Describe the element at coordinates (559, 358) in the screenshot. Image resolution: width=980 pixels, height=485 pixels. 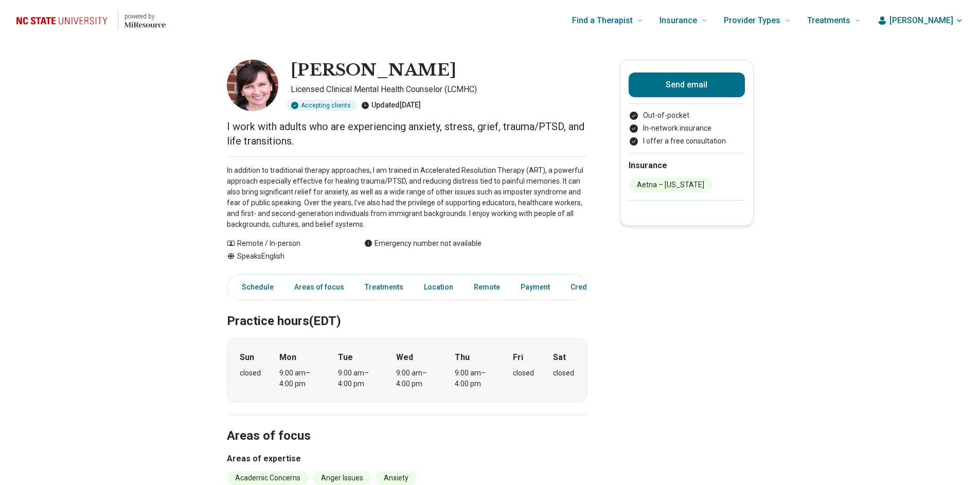
I see `strong: Sat` at that location.